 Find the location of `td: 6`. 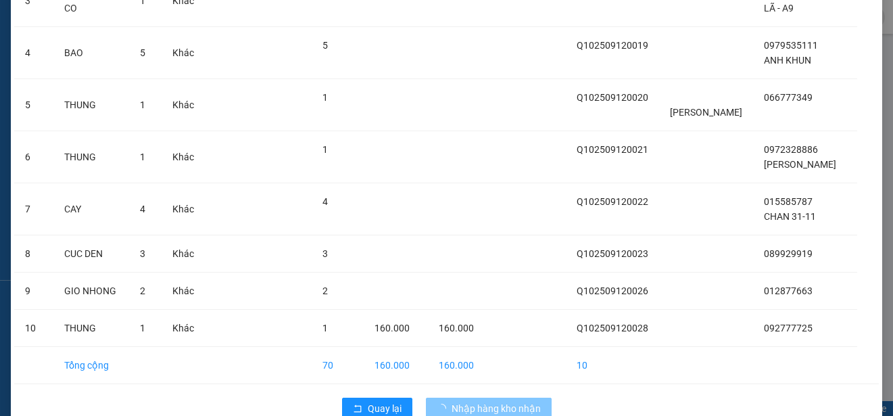

td: 6 is located at coordinates (34, 157).